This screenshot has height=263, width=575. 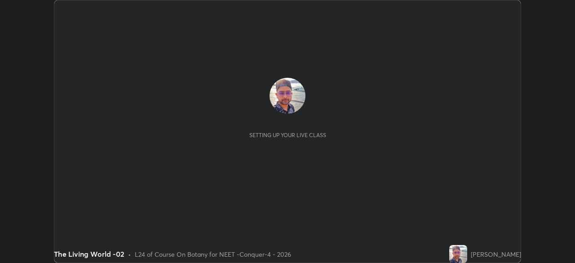 What do you see at coordinates (213, 254) in the screenshot?
I see `div: L24 of Course On Botany for NEET -Conquer-4 - 2026` at bounding box center [213, 254].